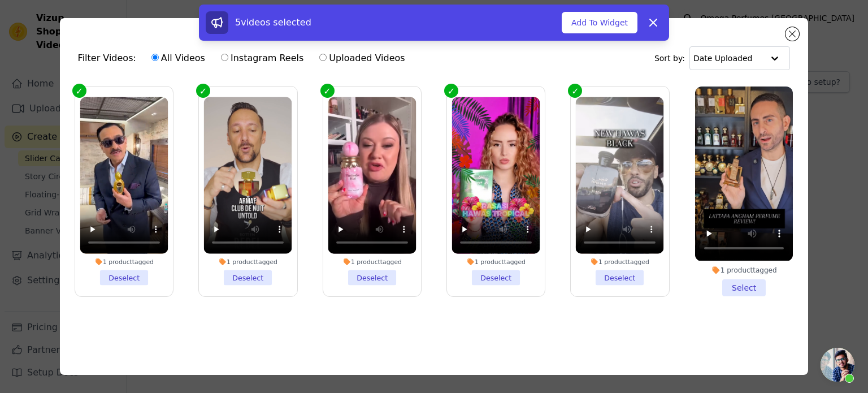 This screenshot has width=868, height=393. Describe the element at coordinates (600, 23) in the screenshot. I see `button: Add To Widget` at that location.